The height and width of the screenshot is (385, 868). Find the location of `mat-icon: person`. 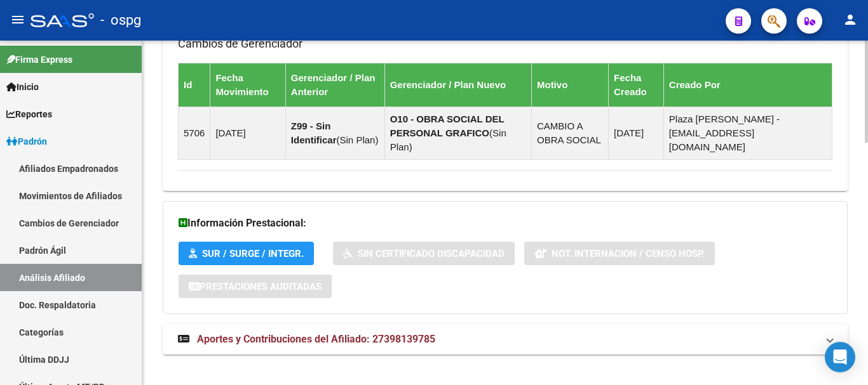

mat-icon: person is located at coordinates (850, 20).